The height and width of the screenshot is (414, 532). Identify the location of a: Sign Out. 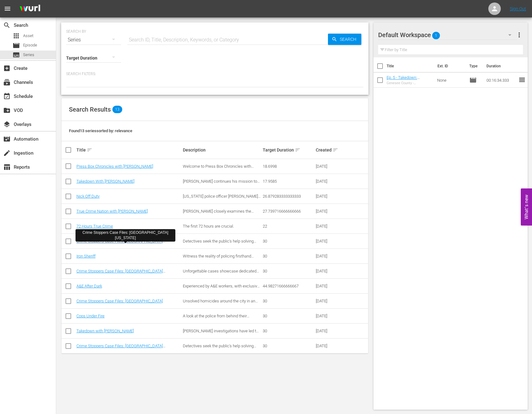
(518, 9).